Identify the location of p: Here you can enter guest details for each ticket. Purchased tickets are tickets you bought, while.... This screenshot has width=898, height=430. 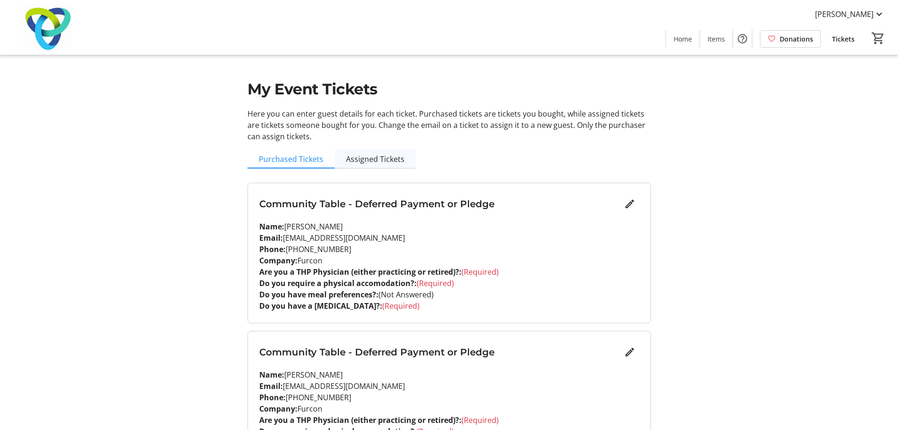
(449, 125).